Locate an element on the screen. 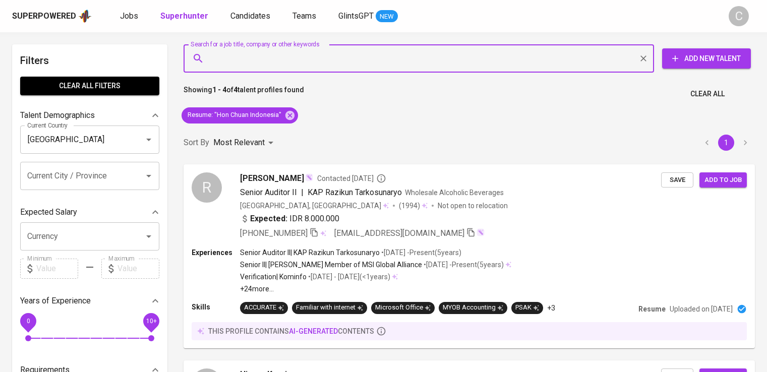  p: Most Relevant is located at coordinates (239, 143).